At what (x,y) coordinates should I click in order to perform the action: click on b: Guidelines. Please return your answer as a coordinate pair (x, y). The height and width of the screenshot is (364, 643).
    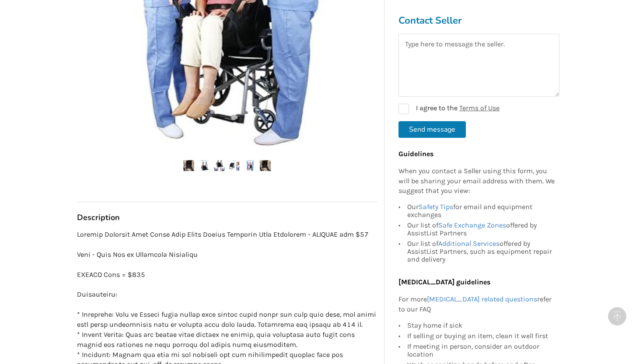
    Looking at the image, I should click on (416, 153).